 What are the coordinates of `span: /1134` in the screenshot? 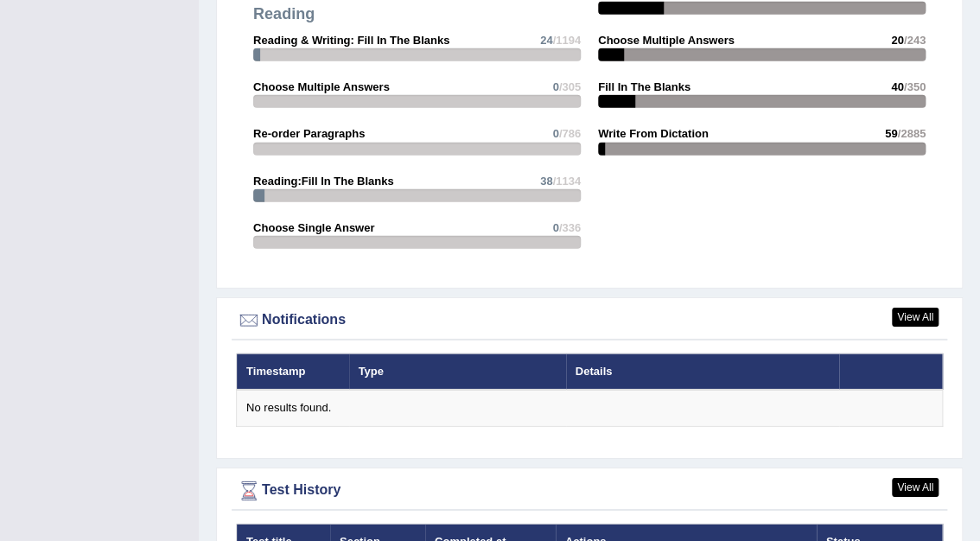 It's located at (566, 181).